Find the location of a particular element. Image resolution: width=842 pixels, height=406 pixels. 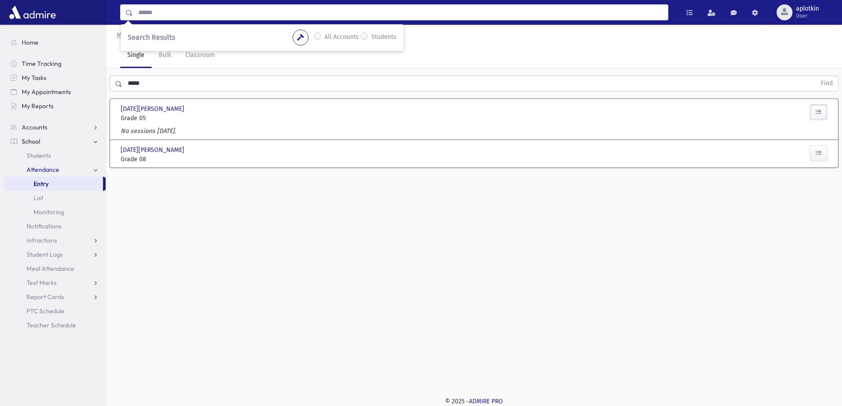

a: Classroom is located at coordinates (200, 56).